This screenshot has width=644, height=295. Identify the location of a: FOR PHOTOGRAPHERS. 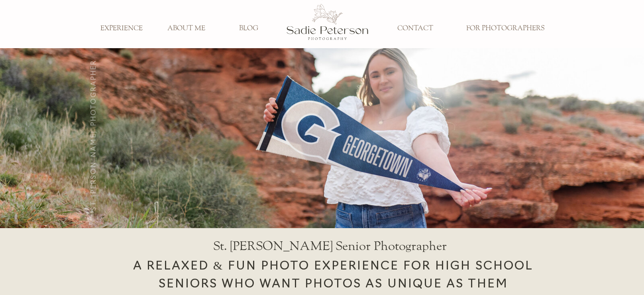
(505, 28).